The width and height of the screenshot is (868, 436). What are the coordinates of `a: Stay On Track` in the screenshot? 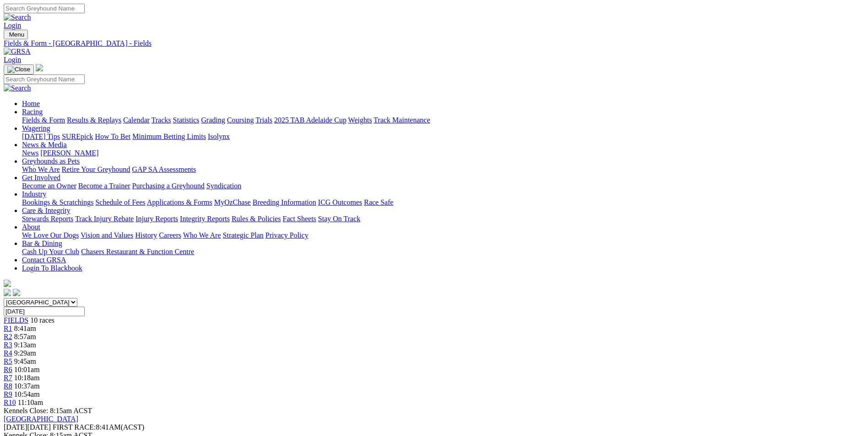 It's located at (339, 218).